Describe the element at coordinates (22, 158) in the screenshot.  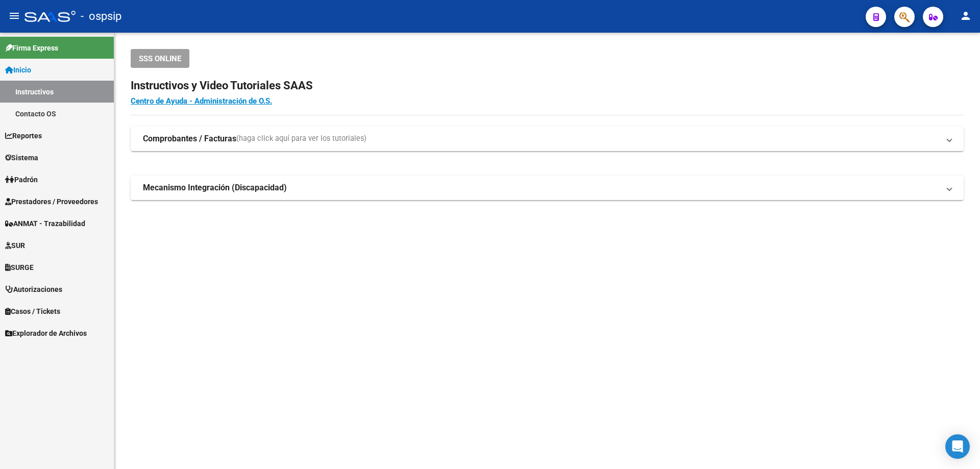
I see `span: Sistema` at that location.